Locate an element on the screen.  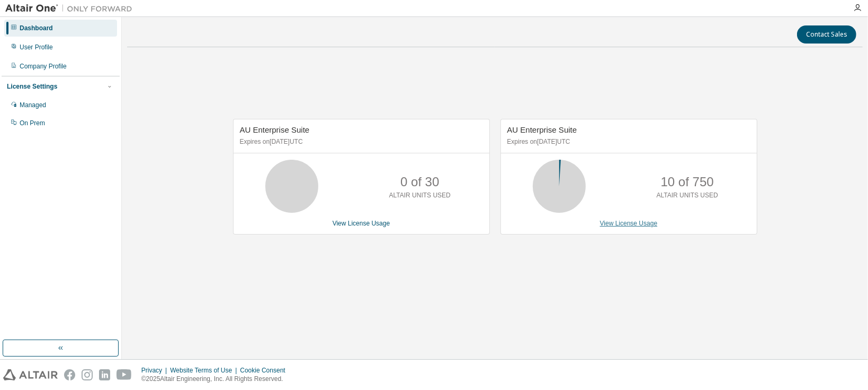
p: 10 of 750 is located at coordinates (688, 182).